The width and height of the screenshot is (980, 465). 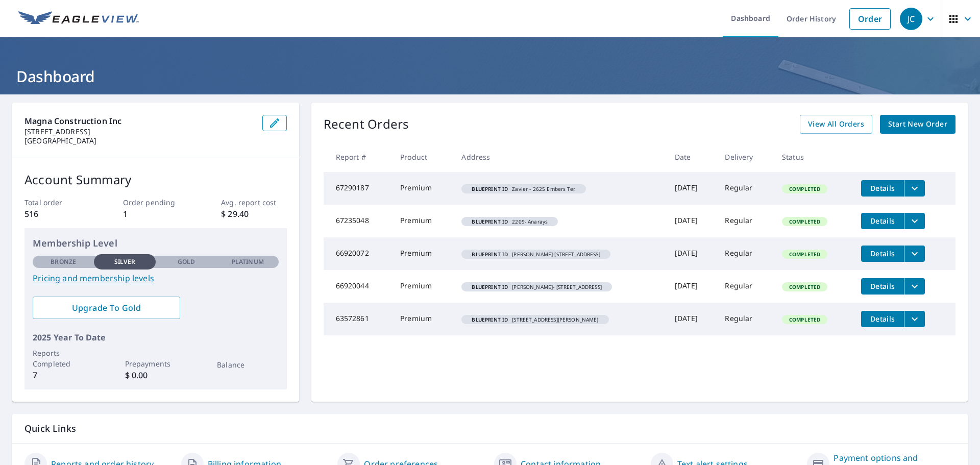 What do you see at coordinates (63, 359) in the screenshot?
I see `p: Reports Completed` at bounding box center [63, 359].